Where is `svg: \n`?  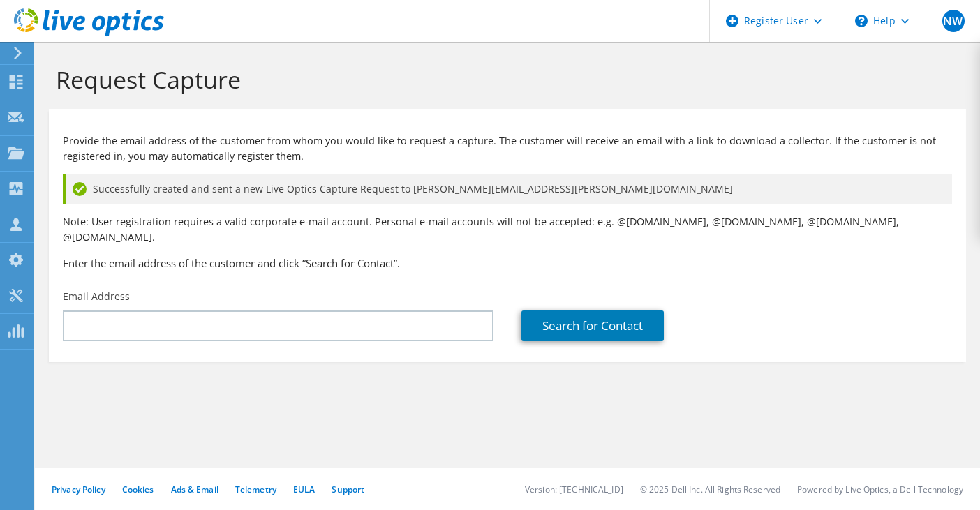
svg: \n is located at coordinates (861, 21).